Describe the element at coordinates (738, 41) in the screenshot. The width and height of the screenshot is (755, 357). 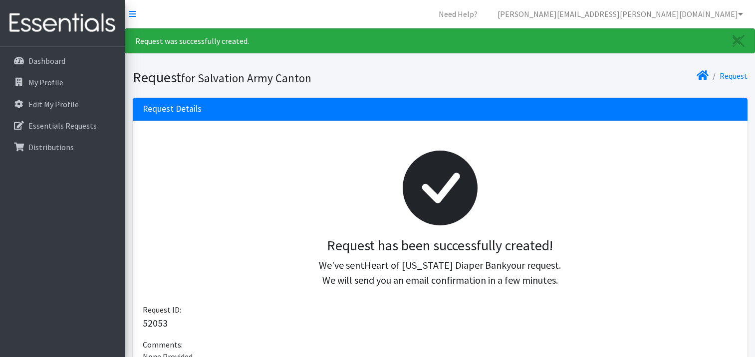
I see `a: Close` at that location.